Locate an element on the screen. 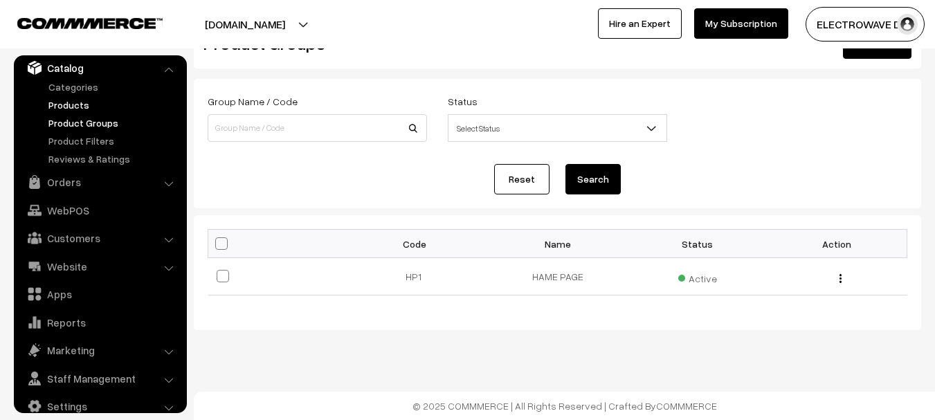 The image size is (935, 420). a: Products is located at coordinates (113, 104).